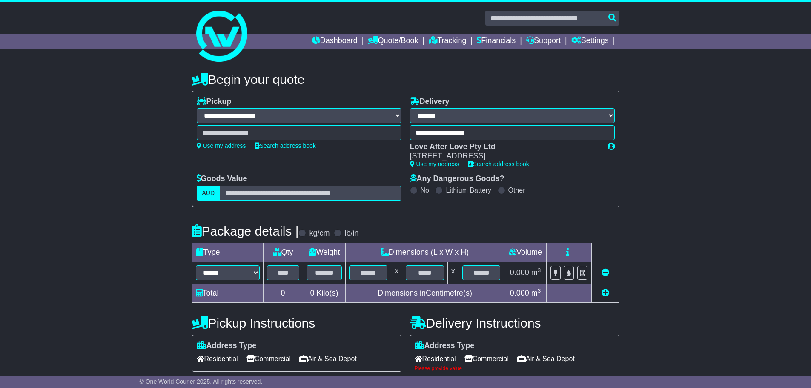  What do you see at coordinates (496, 41) in the screenshot?
I see `a: Financials` at bounding box center [496, 41].